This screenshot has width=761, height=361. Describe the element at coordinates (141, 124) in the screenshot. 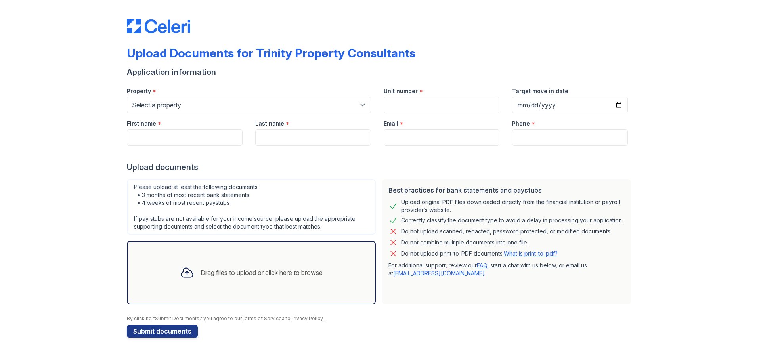

I see `label: First name` at that location.